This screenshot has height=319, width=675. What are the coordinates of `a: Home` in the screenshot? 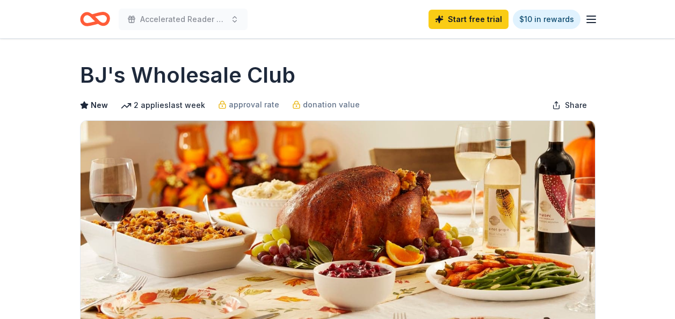 It's located at (95, 19).